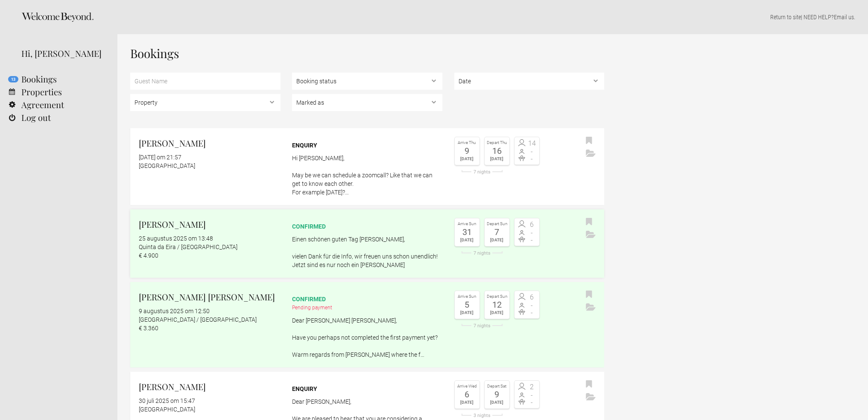 The image size is (868, 420). Describe the element at coordinates (497, 232) in the screenshot. I see `div: 7` at that location.